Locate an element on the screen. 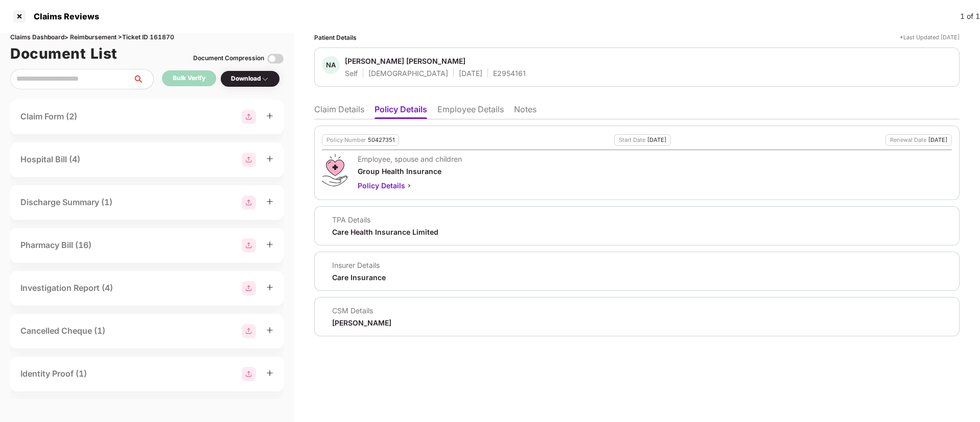 The image size is (980, 422). div: Discharge Summary (1) is located at coordinates (66, 202).